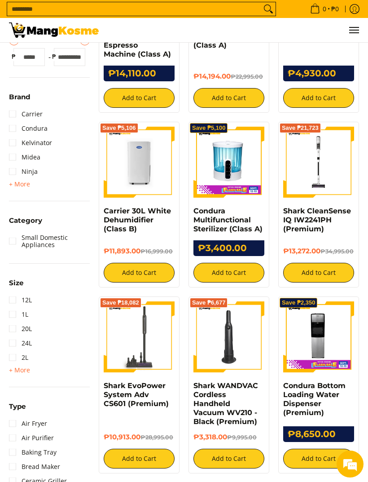  What do you see at coordinates (20, 343) in the screenshot?
I see `a: 24L` at bounding box center [20, 343].